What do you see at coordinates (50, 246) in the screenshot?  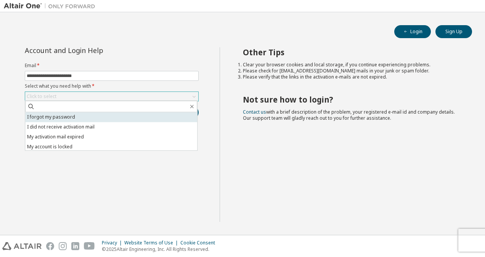 I see `img: facebook.svg` at bounding box center [50, 246].